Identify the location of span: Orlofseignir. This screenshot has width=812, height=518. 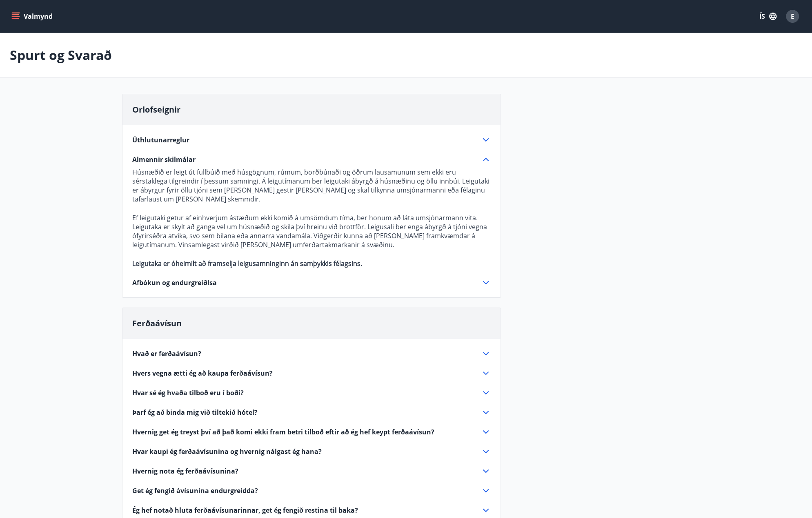
(156, 109).